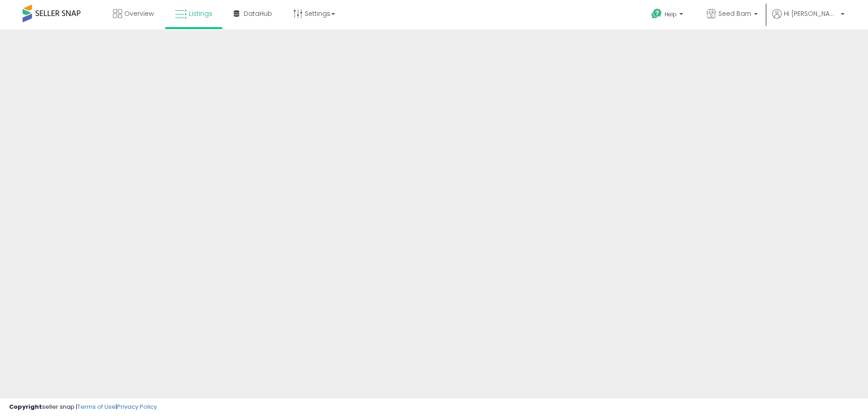 This screenshot has height=416, width=868. I want to click on span: Overview, so click(139, 13).